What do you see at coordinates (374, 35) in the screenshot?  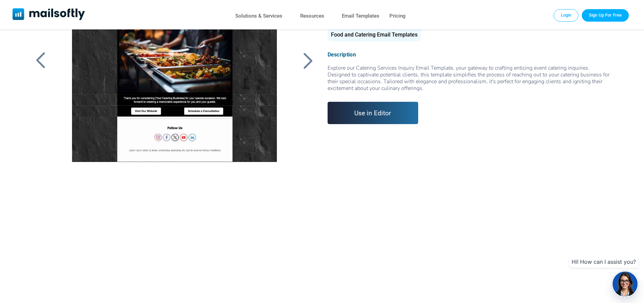 I see `div: Food and Catering Email Templates` at bounding box center [374, 35].